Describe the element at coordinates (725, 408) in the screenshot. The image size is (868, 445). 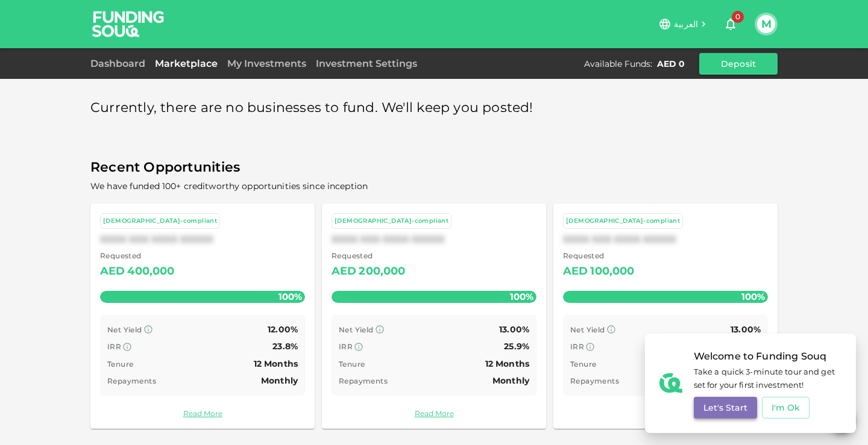
I see `button: Let's Start` at that location.